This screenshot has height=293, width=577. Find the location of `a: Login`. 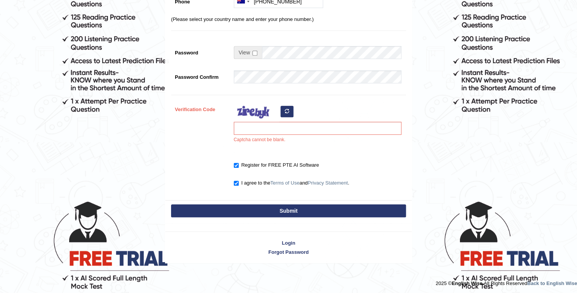

a: Login is located at coordinates (289, 243).